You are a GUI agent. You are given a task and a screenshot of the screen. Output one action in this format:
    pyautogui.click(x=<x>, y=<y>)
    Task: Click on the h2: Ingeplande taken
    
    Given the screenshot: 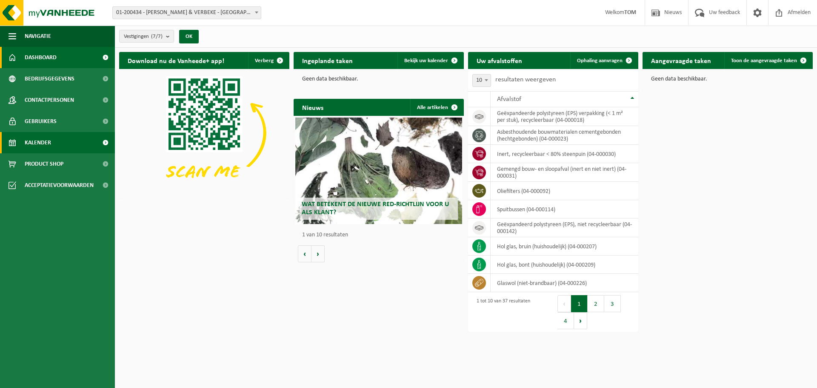 What is the action you would take?
    pyautogui.click(x=327, y=60)
    